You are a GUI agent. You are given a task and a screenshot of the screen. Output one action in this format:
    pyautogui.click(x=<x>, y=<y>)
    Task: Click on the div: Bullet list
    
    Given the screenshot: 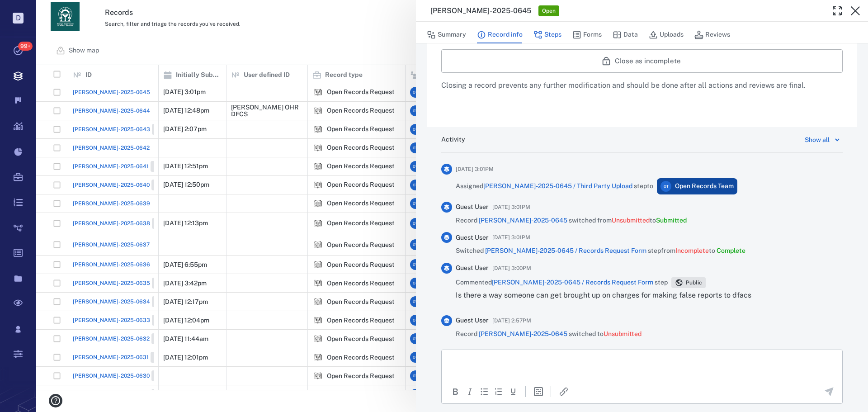 What is the action you would take?
    pyautogui.click(x=484, y=392)
    